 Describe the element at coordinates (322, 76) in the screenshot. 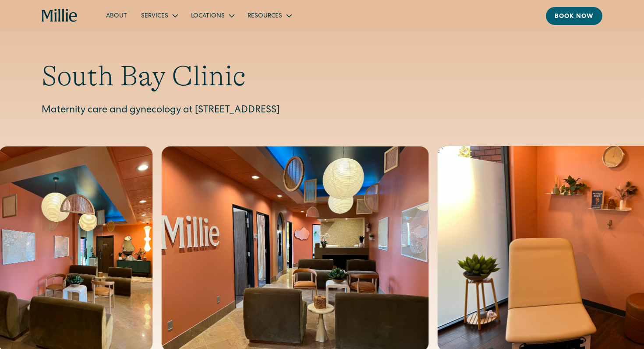

I see `h1: South Bay Clinic` at that location.